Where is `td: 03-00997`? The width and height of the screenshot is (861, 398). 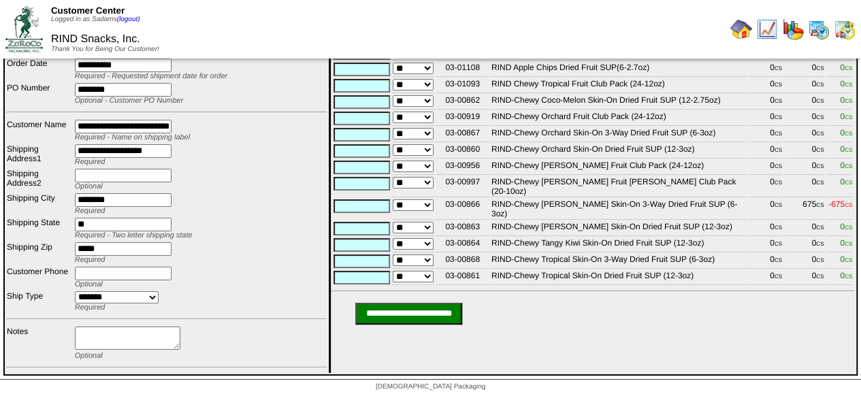 td: 03-00997 is located at coordinates (462, 186).